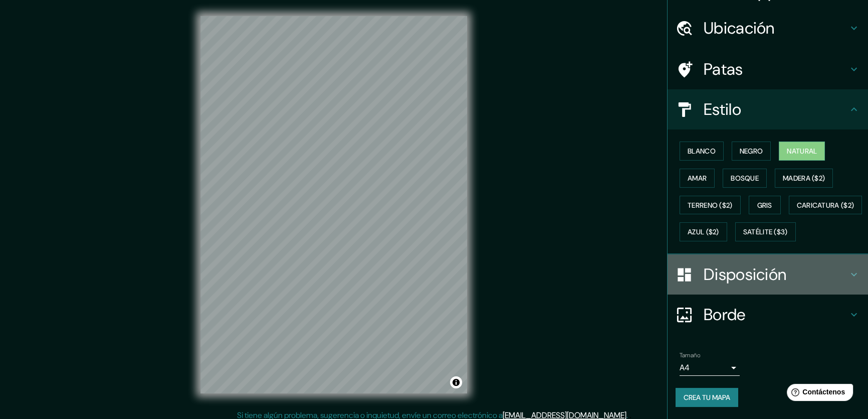  What do you see at coordinates (722, 109) in the screenshot?
I see `font: Estilo` at bounding box center [722, 109].